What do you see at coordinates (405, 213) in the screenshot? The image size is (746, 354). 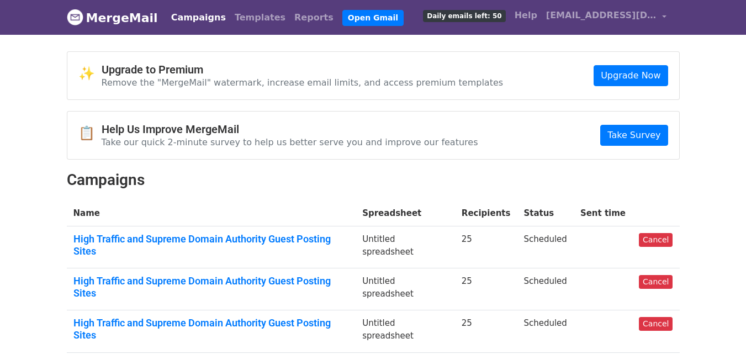 I see `th: Spreadsheet` at bounding box center [405, 213].